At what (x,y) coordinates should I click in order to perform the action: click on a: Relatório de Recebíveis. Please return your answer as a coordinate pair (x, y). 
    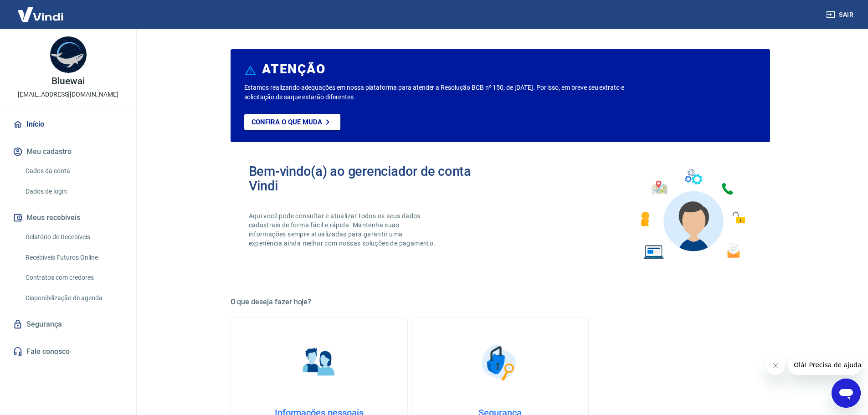
    Looking at the image, I should click on (73, 236).